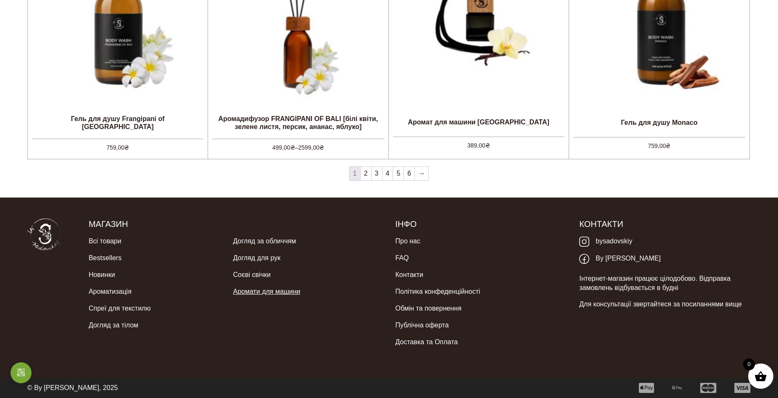  Describe the element at coordinates (421, 325) in the screenshot. I see `a: Публічна оферта` at that location.